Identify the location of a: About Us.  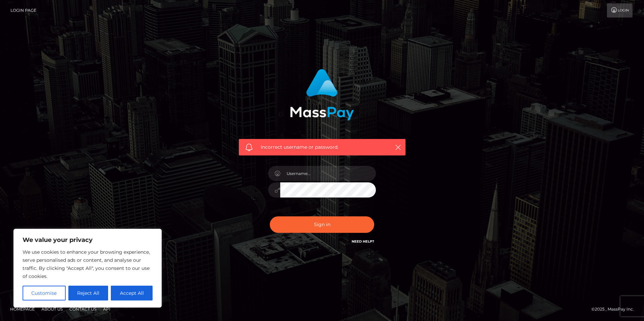
(52, 309).